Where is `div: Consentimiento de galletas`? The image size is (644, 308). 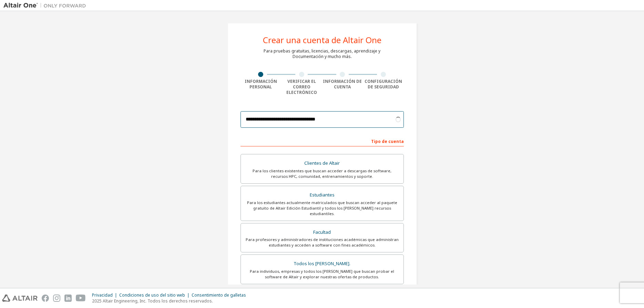 div: Consentimiento de galletas is located at coordinates (221, 295).